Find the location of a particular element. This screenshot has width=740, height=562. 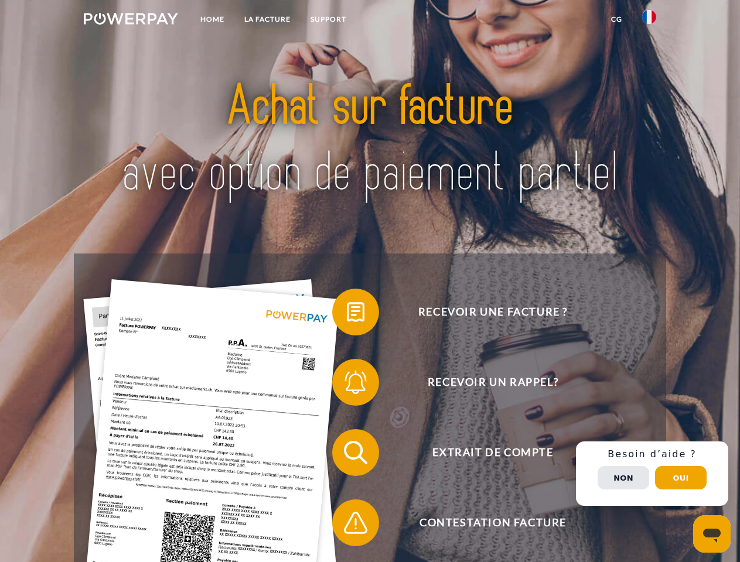

button: Oui is located at coordinates (681, 478).